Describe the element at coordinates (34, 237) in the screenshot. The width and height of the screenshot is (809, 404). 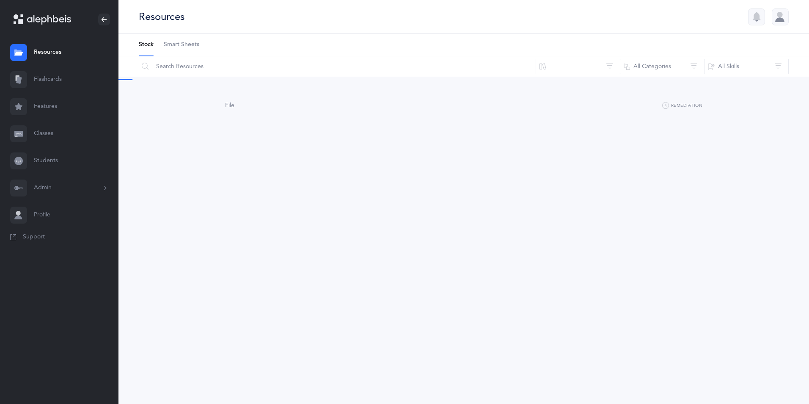
I see `span: Support` at that location.